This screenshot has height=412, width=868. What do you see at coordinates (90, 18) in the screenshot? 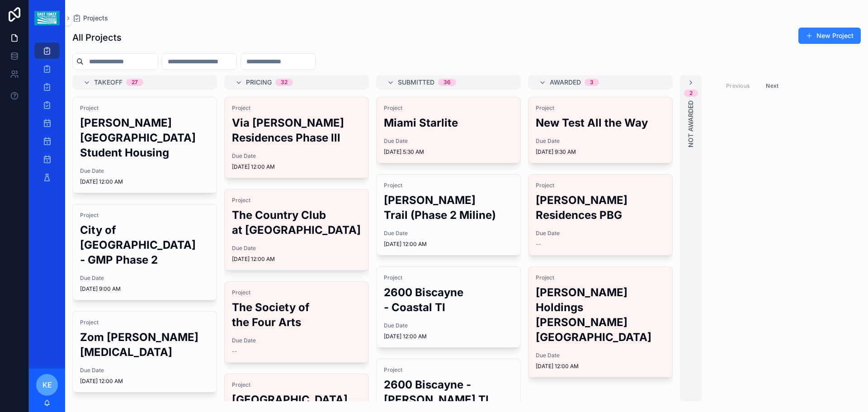
I see `a: Projects` at bounding box center [90, 18].